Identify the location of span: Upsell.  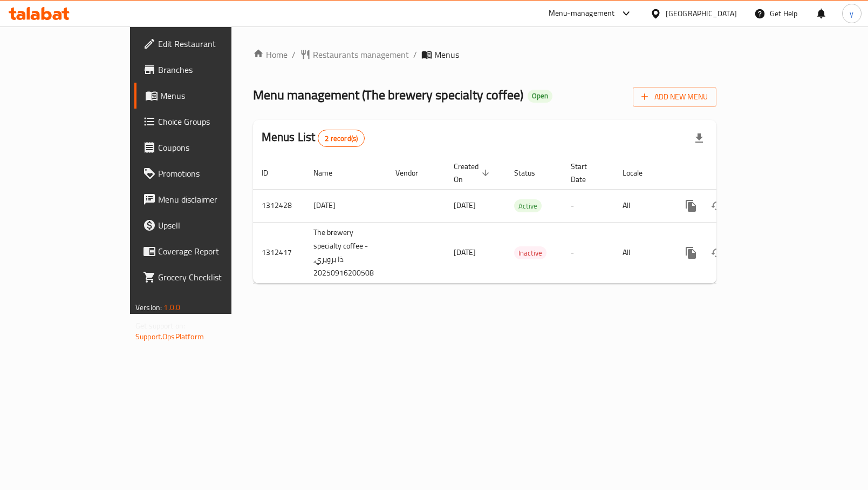
(212, 225).